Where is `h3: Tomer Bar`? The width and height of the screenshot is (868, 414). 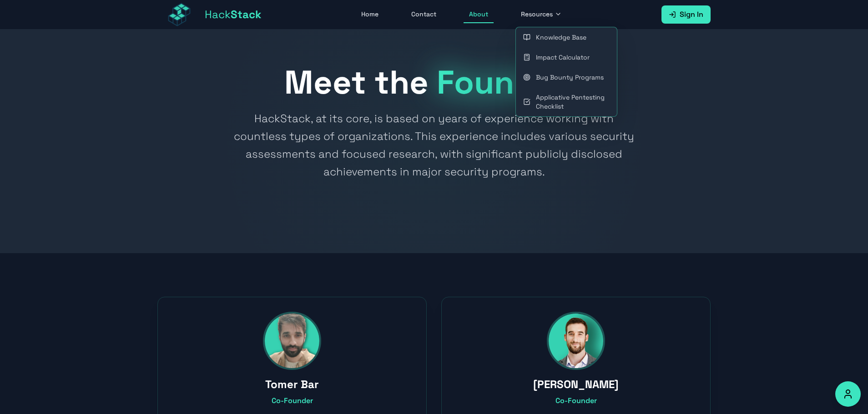 h3: Tomer Bar is located at coordinates (292, 384).